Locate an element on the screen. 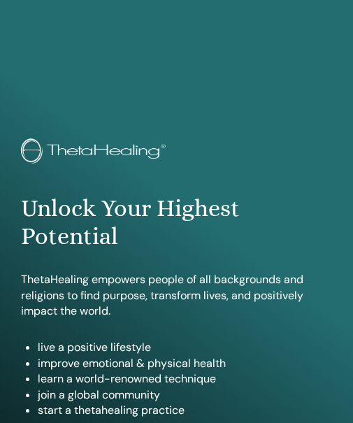  li: live a positive lifestyle is located at coordinates (185, 348).